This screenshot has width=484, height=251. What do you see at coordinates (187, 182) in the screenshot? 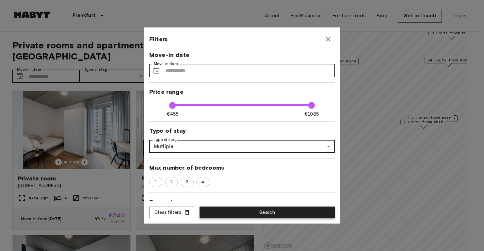
I see `span: 3` at bounding box center [187, 182].